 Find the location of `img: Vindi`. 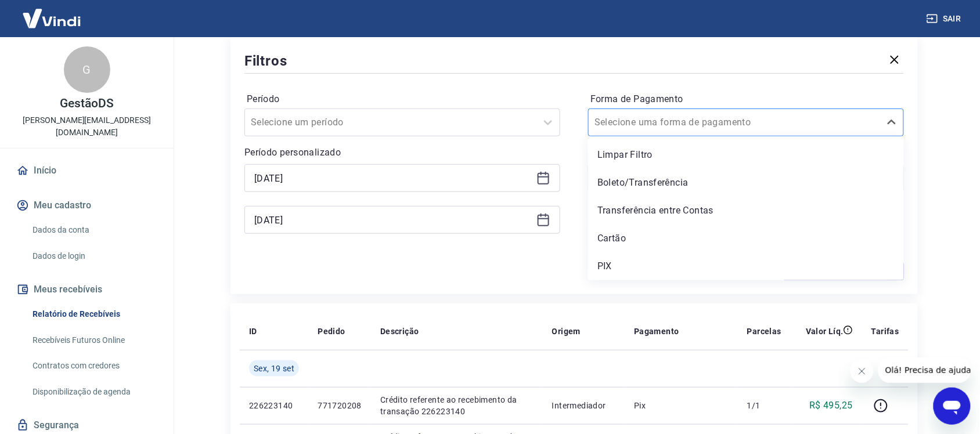

img: Vindi is located at coordinates (52, 18).